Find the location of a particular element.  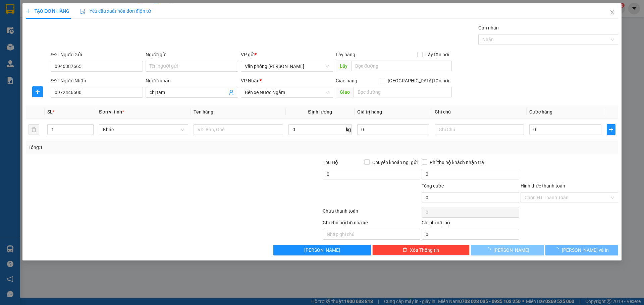

div: Chi phí nội bộ is located at coordinates (470, 224).